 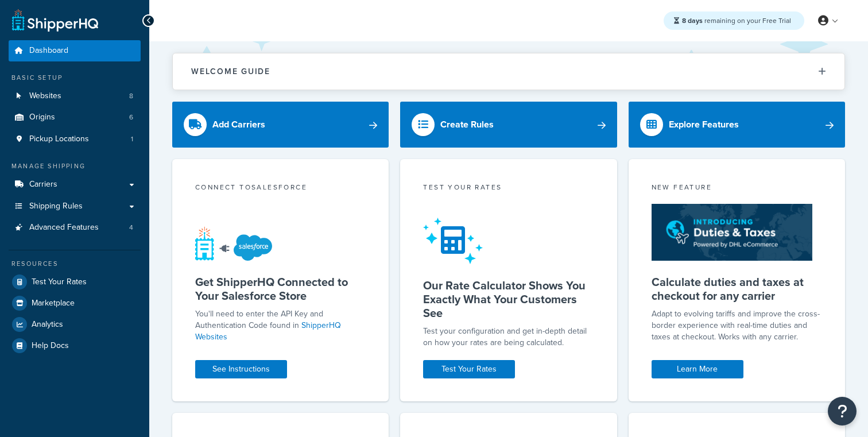 I want to click on li: Help Docs, so click(x=74, y=346).